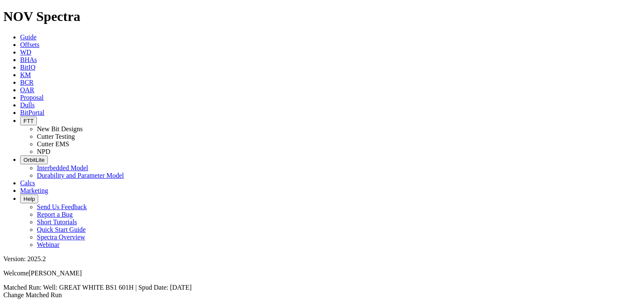 This screenshot has width=644, height=306. What do you see at coordinates (25, 75) in the screenshot?
I see `span: KM` at bounding box center [25, 75].